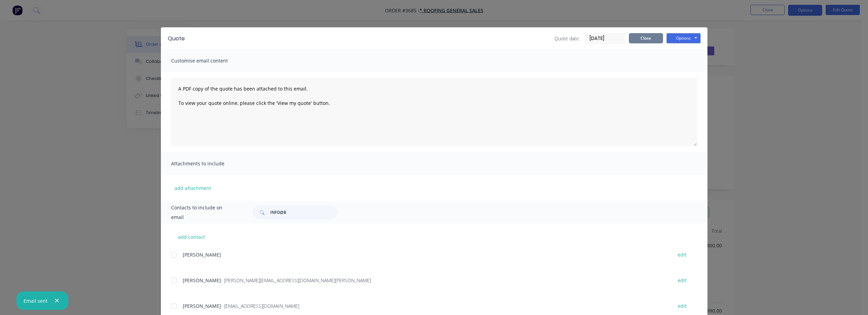 This screenshot has height=315, width=868. Describe the element at coordinates (304, 212) in the screenshot. I see `input: Search...` at that location.